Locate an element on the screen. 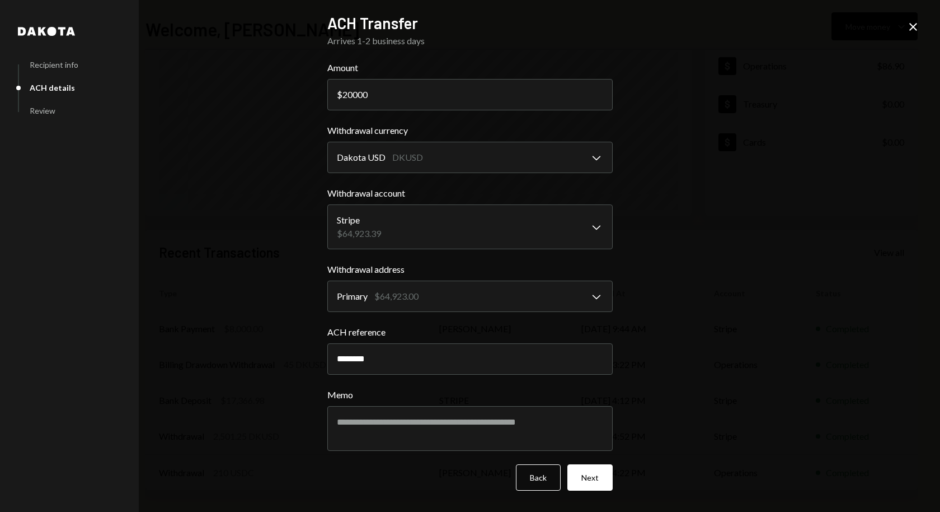 The height and width of the screenshot is (512, 940). button: Next is located at coordinates (590, 477).